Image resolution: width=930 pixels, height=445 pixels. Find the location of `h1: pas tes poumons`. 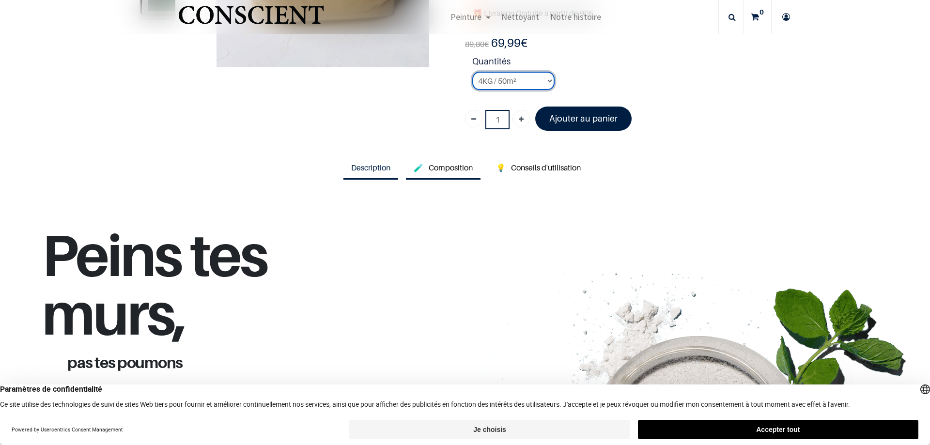

h1: pas tes poumons is located at coordinates (228, 362).